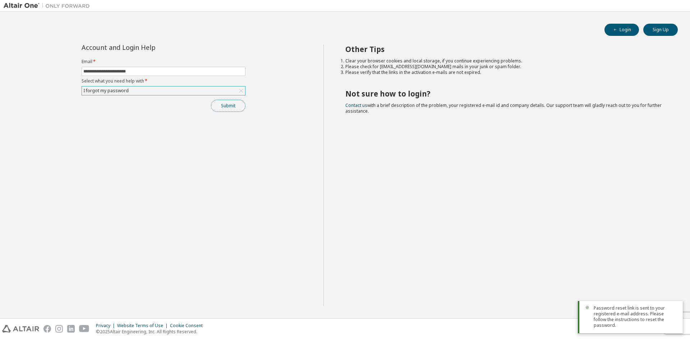 This screenshot has width=690, height=339. Describe the element at coordinates (147, 47) in the screenshot. I see `div: Account and Login Help` at that location.